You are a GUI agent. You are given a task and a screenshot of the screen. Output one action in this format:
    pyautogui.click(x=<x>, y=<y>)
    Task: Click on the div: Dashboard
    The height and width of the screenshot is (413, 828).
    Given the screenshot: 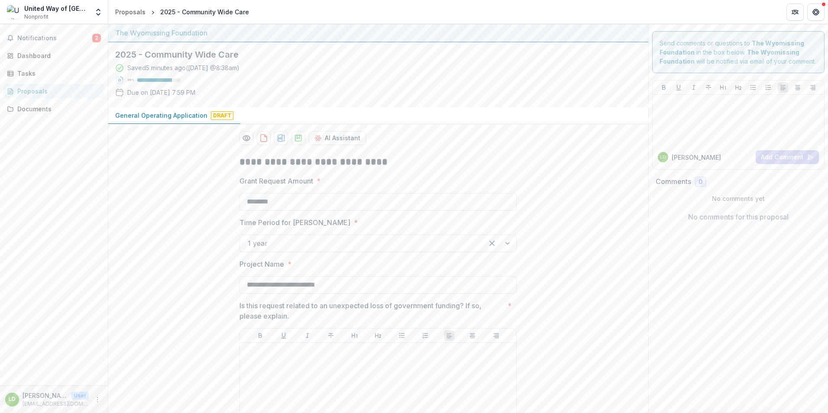 What is the action you would take?
    pyautogui.click(x=57, y=55)
    